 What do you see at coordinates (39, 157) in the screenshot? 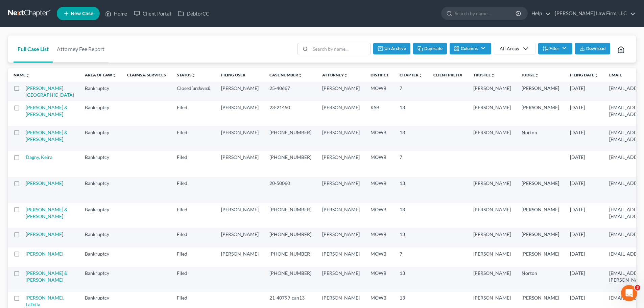
I see `a: Dagny, Keira` at bounding box center [39, 157].